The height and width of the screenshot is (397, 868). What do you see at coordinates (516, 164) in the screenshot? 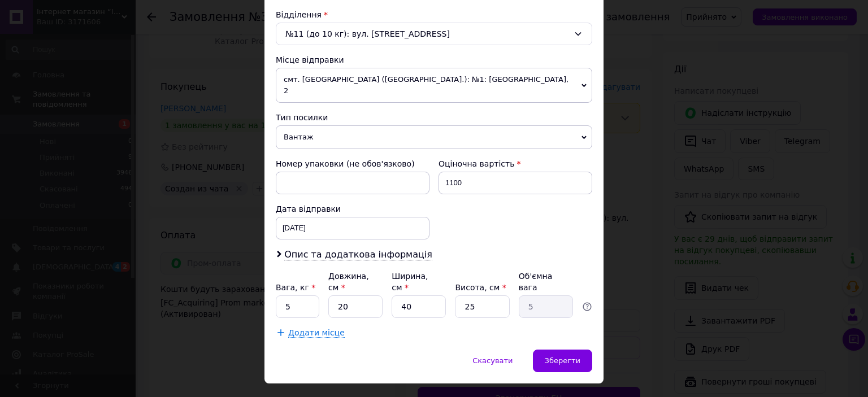
I see `div: Оціночна вартість` at bounding box center [516, 164].